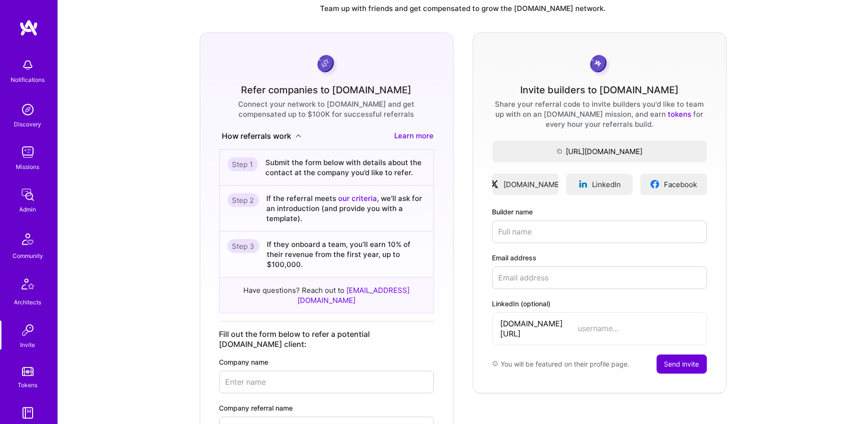 The width and height of the screenshot is (868, 424). I want to click on div: Architects, so click(28, 302).